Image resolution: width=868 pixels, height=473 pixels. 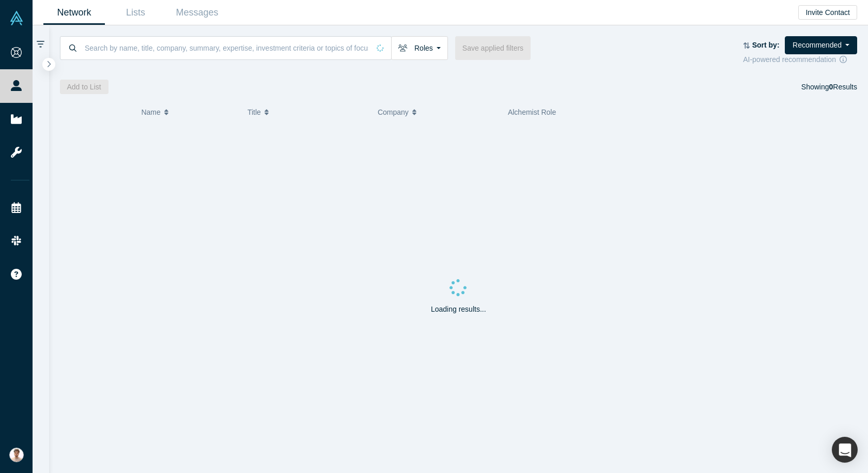 I want to click on div: AI-powered recommendation, so click(x=800, y=60).